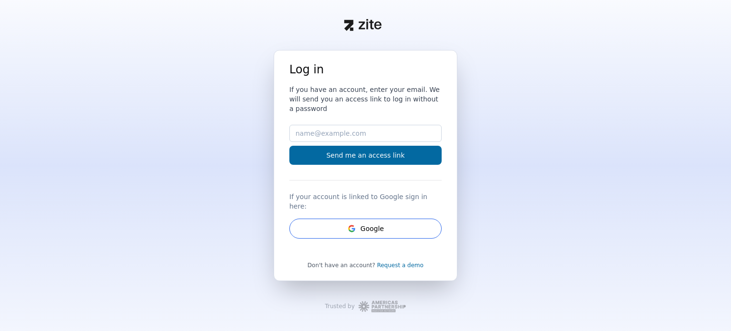 The width and height of the screenshot is (731, 331). What do you see at coordinates (365, 228) in the screenshot?
I see `button: GoogleGoogle` at bounding box center [365, 228].